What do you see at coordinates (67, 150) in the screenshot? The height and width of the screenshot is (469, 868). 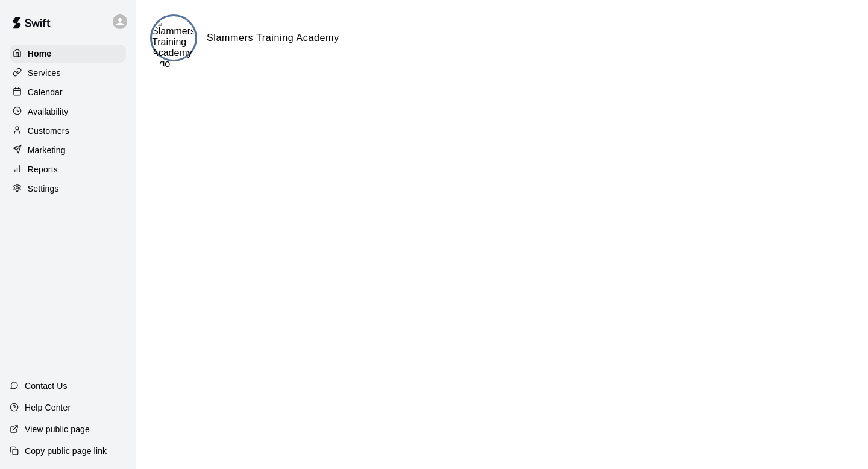 I see `a: Marketing` at bounding box center [67, 150].